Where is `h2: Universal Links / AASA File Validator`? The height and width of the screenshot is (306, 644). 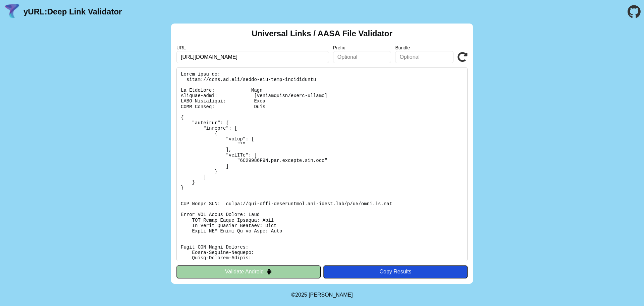 h2: Universal Links / AASA File Validator is located at coordinates (322, 33).